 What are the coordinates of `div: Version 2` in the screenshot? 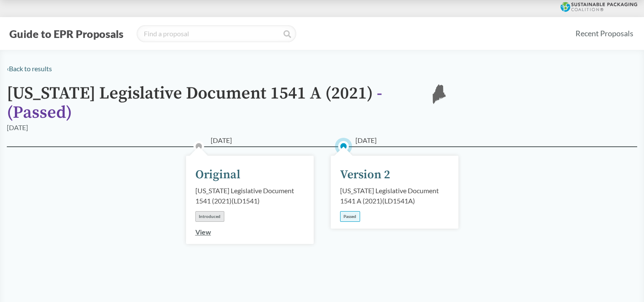 It's located at (365, 175).